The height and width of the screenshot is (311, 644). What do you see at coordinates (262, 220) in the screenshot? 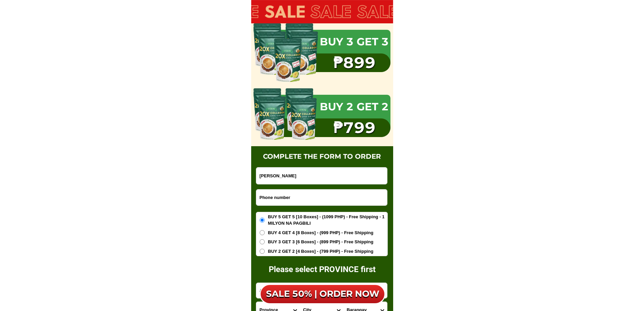
I see `input: BUY 5 GET 5 [10 Boxes] - (1099 PHP) - Free Shipping - 1 MILYON NA PAGBILI` at bounding box center [262, 220].